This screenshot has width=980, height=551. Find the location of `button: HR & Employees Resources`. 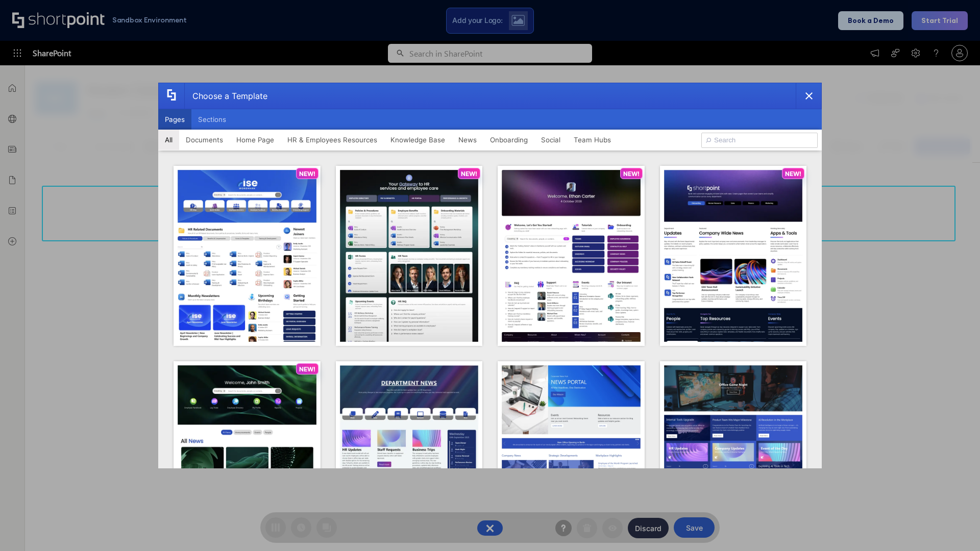

button: HR & Employees Resources is located at coordinates (332, 140).